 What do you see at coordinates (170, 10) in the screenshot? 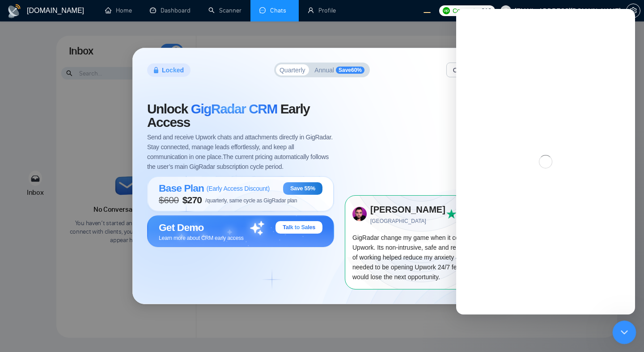
I see `a: dashboardDashboard` at bounding box center [170, 10].